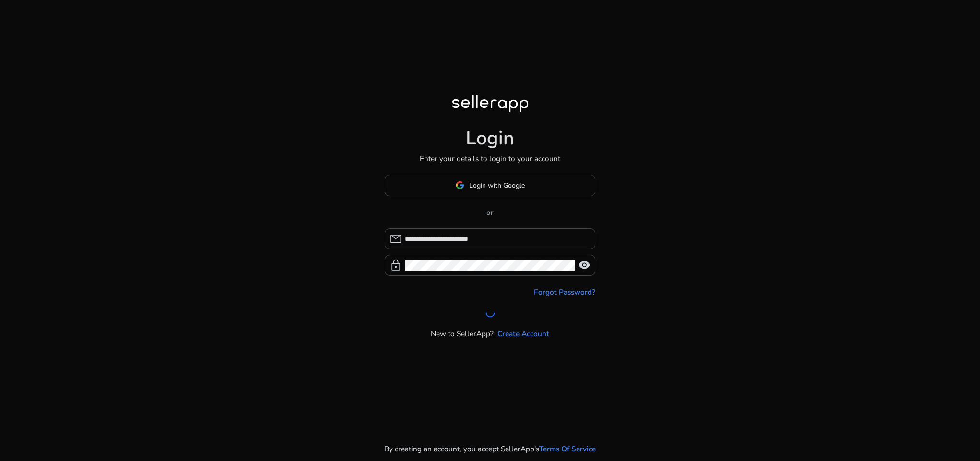  Describe the element at coordinates (490, 212) in the screenshot. I see `p: or` at that location.